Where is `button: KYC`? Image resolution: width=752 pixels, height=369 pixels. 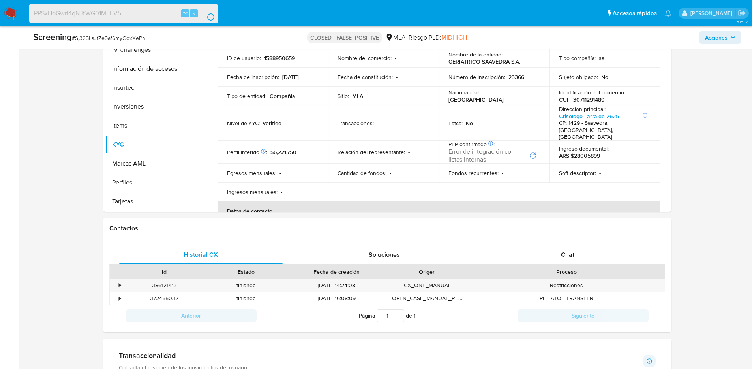
button: KYC is located at coordinates (154, 144).